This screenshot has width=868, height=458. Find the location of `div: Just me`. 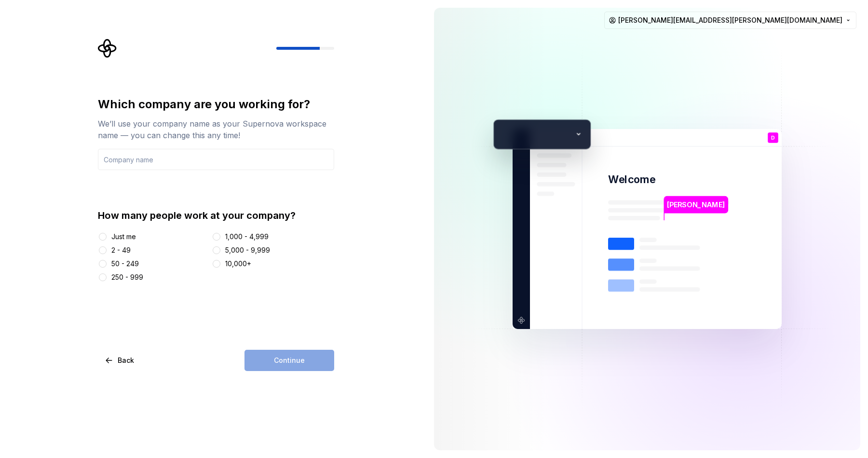

div: Just me is located at coordinates (123, 237).